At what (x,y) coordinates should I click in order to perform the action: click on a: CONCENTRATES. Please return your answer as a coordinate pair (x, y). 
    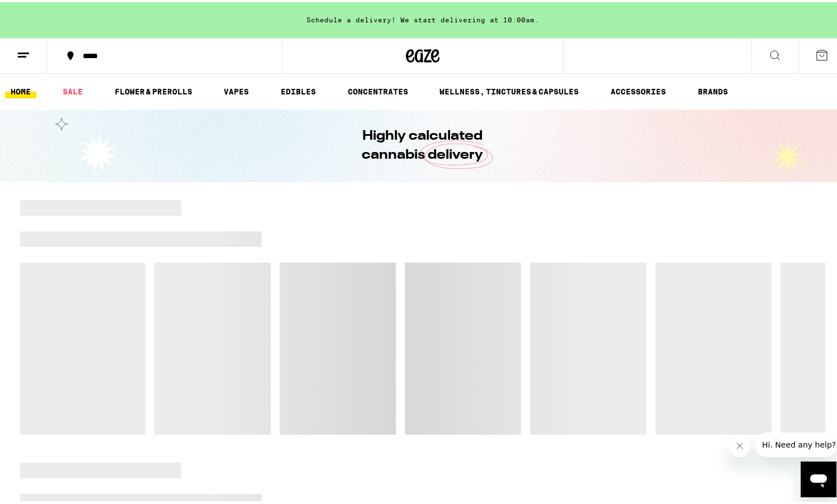
    Looking at the image, I should click on (378, 89).